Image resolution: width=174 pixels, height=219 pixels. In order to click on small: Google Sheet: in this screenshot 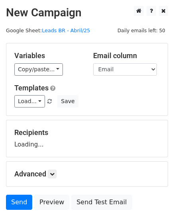, I will do `click(48, 30)`.